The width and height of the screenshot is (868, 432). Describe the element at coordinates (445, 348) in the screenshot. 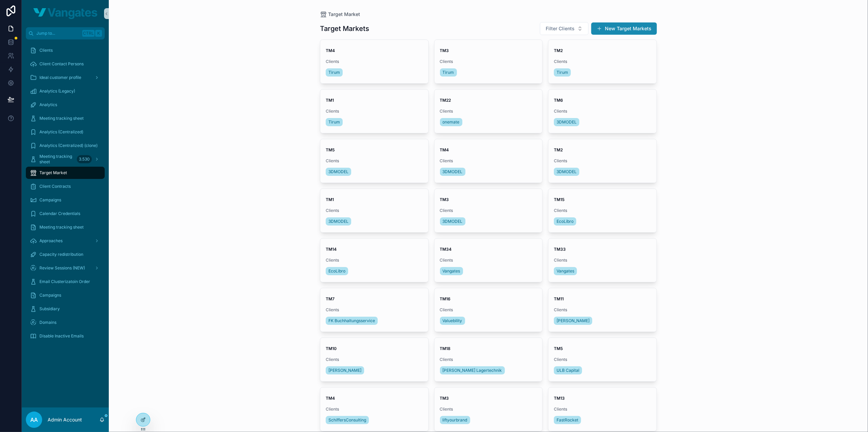

I see `strong: TM18` at that location.